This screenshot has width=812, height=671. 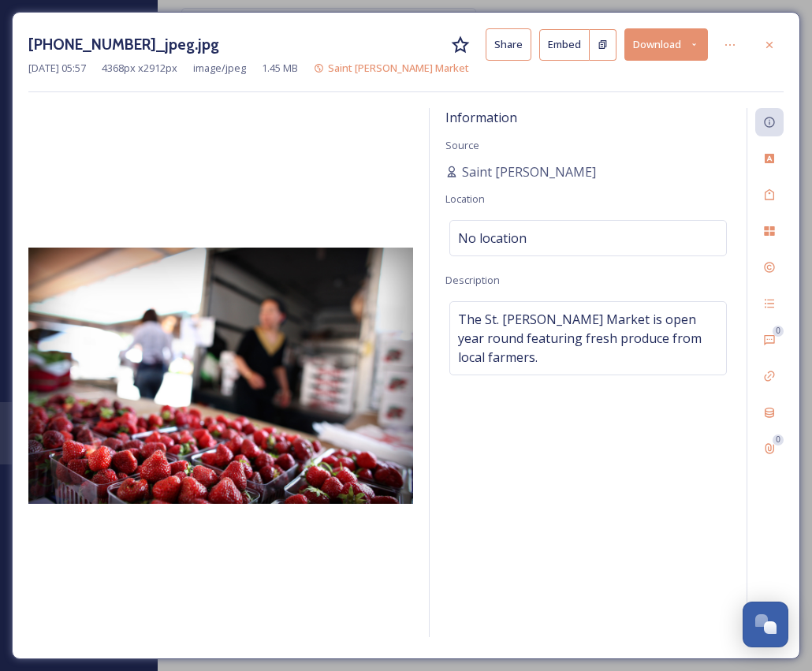 I want to click on span: Location, so click(x=465, y=198).